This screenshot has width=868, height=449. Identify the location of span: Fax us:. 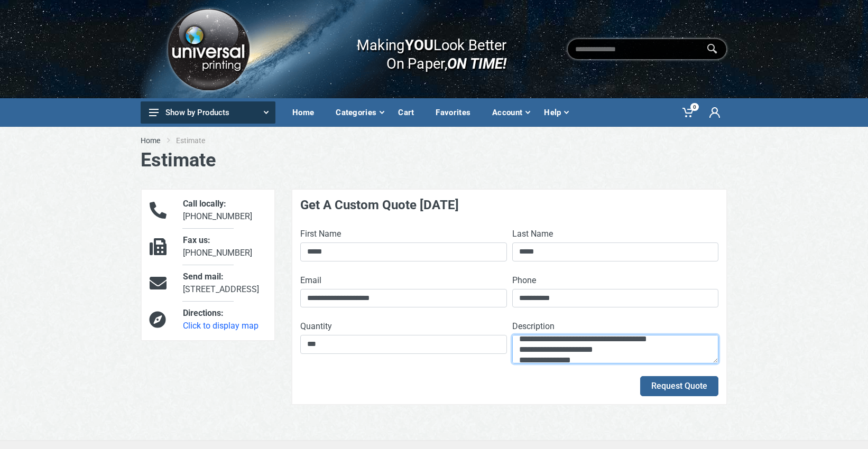
(197, 239).